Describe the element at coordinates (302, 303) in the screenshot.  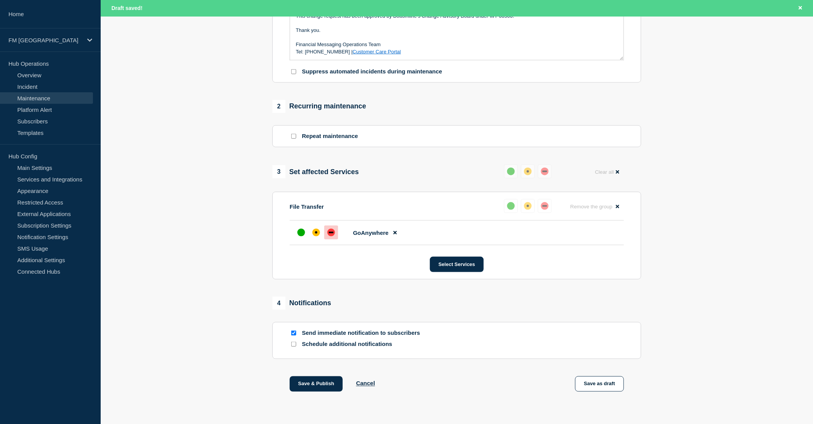
I see `div: Notifications` at that location.